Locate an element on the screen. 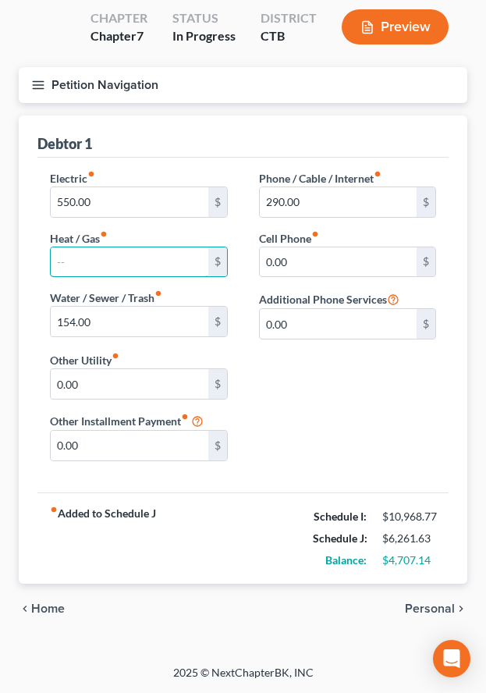 This screenshot has width=486, height=693. label: Phone / Cable / Internet is located at coordinates (320, 178).